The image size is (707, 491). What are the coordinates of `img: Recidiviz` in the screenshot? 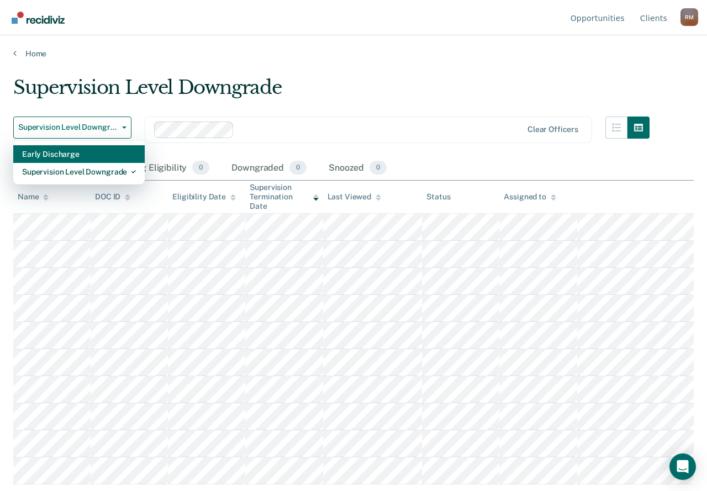 It's located at (38, 18).